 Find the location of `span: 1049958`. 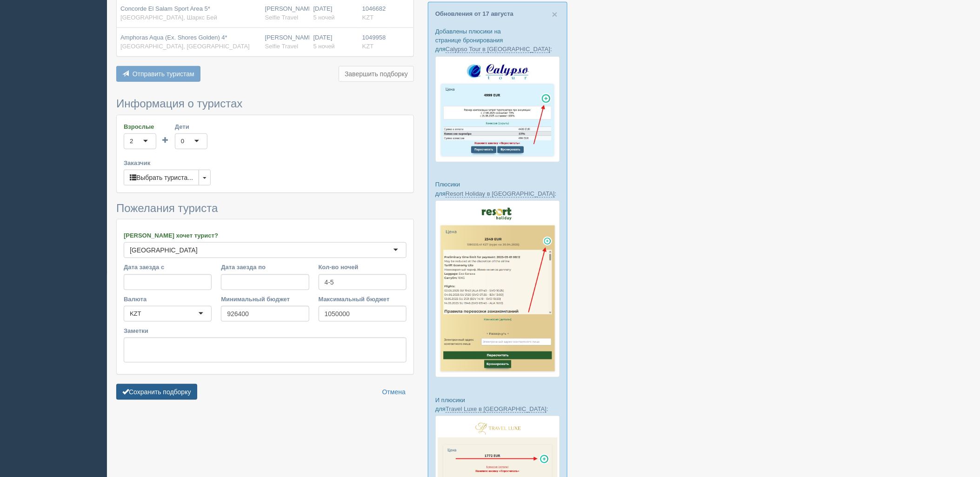

span: 1049958 is located at coordinates (374, 37).